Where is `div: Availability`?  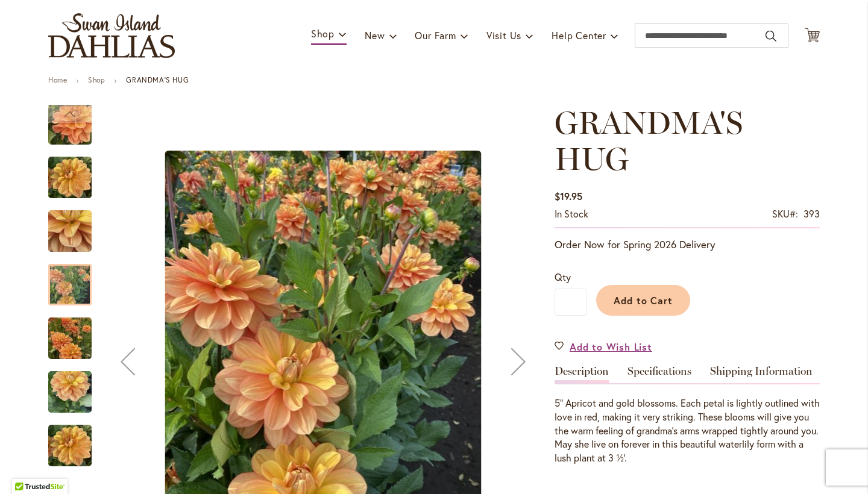 div: Availability is located at coordinates (572, 214).